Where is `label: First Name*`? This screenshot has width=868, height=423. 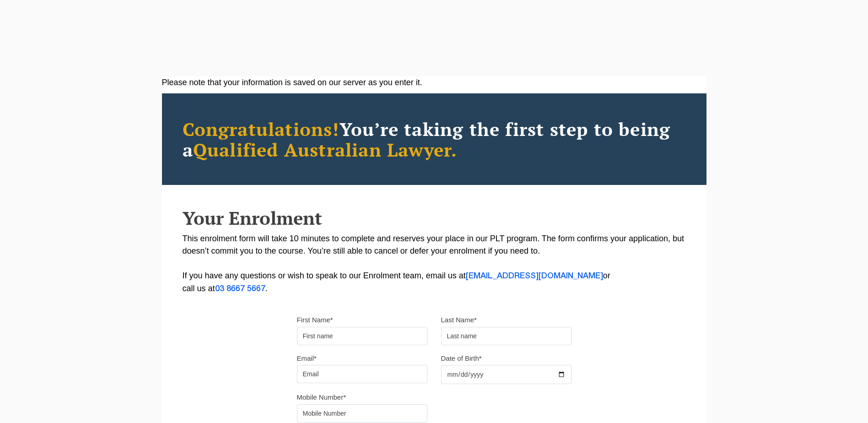 label: First Name* is located at coordinates (315, 320).